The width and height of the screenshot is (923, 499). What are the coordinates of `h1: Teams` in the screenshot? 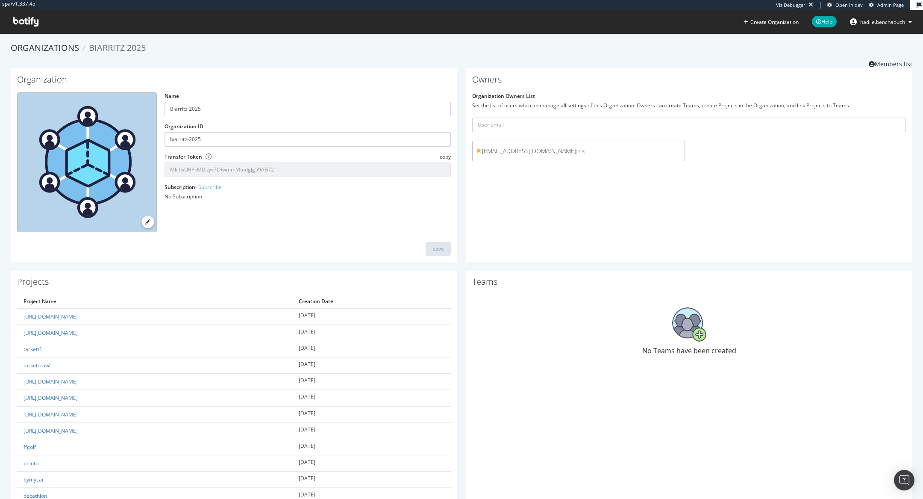 It's located at (689, 283).